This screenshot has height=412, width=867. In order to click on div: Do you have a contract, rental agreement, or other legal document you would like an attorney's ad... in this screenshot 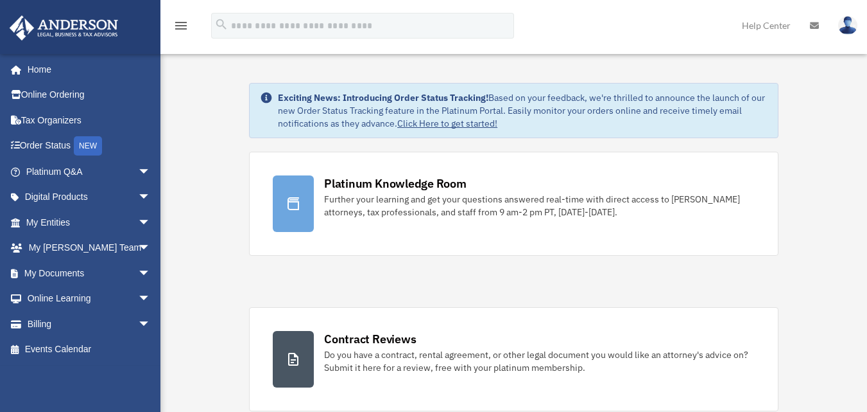, I will do `click(539, 361)`.